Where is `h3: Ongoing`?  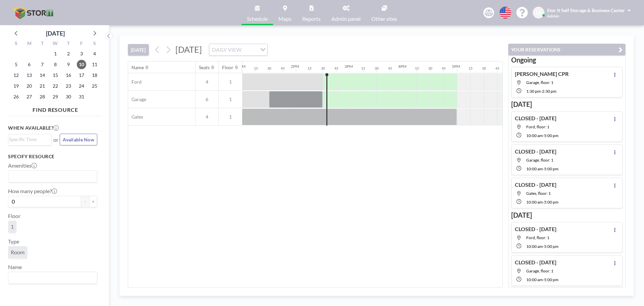
h3: Ongoing is located at coordinates (567, 60).